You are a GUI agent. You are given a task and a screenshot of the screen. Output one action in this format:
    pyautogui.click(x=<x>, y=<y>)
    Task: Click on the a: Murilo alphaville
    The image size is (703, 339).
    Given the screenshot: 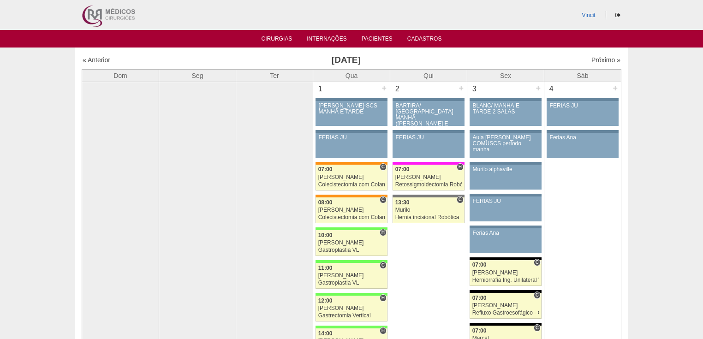 What is the action you would take?
    pyautogui.click(x=506, y=177)
    